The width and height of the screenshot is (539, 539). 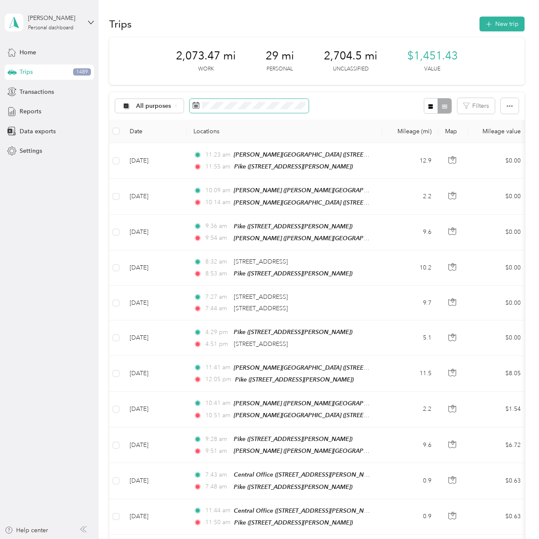 I want to click on span: Trips, so click(x=26, y=72).